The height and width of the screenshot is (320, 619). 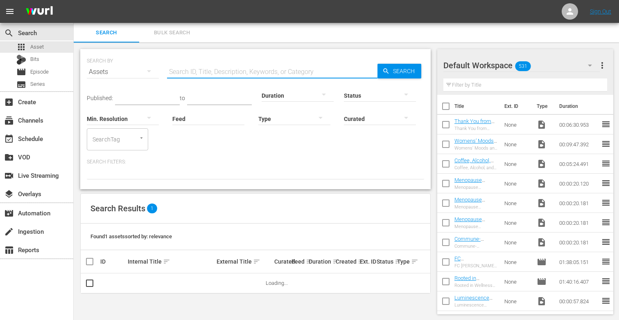 I want to click on td: 00:00:57.824, so click(x=578, y=302).